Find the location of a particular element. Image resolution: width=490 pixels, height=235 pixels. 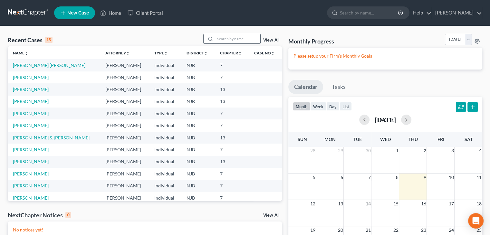

span: 23 is located at coordinates (423, 230).